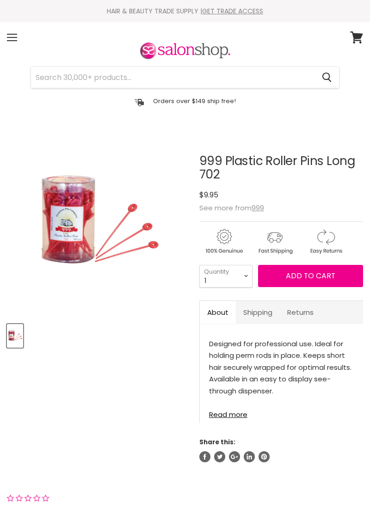 The height and width of the screenshot is (515, 370). Describe the element at coordinates (325, 241) in the screenshot. I see `img: returns.gif` at that location.